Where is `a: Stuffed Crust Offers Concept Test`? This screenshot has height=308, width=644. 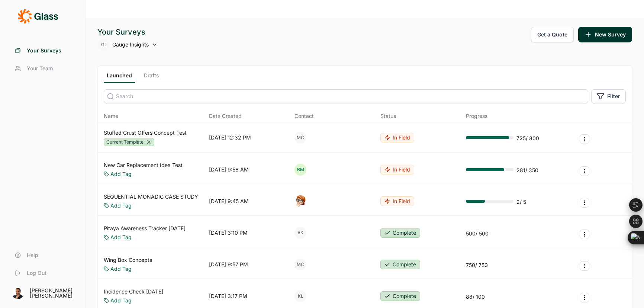 a: Stuffed Crust Offers Concept Test is located at coordinates (145, 133).